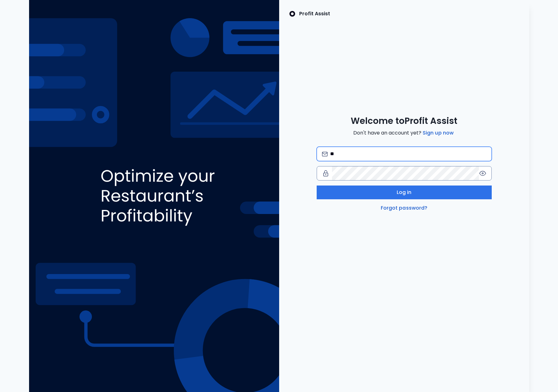 The image size is (558, 392). Describe the element at coordinates (404, 208) in the screenshot. I see `a: Forgot password?` at that location.